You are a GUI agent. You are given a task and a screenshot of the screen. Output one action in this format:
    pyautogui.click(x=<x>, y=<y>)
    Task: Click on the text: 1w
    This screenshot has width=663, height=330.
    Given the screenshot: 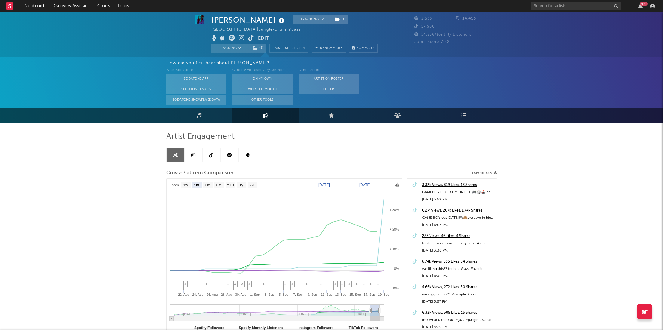 What is the action you would take?
    pyautogui.click(x=185, y=185)
    